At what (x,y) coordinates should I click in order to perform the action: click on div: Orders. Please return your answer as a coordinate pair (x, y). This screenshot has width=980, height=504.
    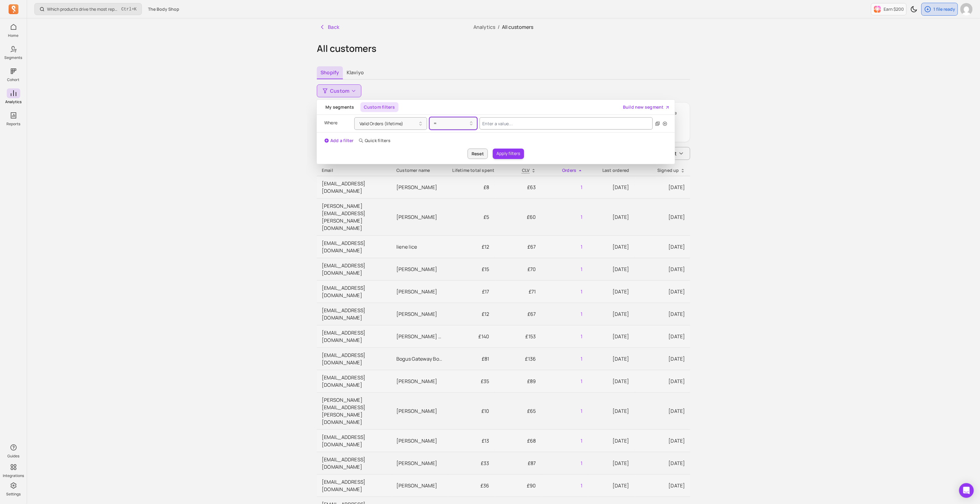
    Looking at the image, I should click on (564, 171).